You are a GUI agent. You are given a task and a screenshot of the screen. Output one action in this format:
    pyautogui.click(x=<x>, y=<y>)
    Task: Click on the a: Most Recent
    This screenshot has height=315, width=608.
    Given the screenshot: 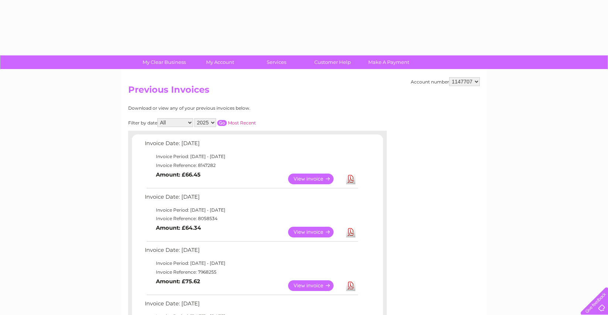 What is the action you would take?
    pyautogui.click(x=242, y=123)
    